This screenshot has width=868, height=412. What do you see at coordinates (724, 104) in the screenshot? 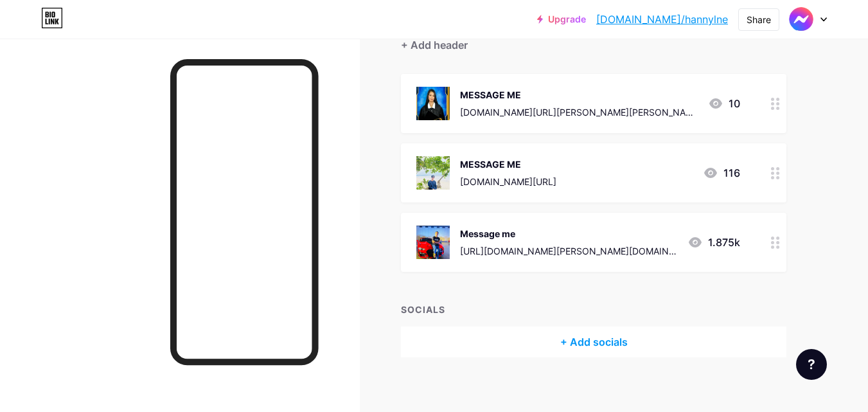
I see `div: 10` at bounding box center [724, 104].